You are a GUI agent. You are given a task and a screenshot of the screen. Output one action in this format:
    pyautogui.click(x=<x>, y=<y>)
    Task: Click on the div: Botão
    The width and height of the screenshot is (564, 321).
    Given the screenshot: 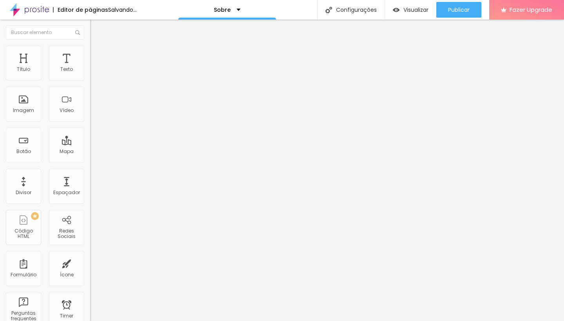 What is the action you would take?
    pyautogui.click(x=24, y=152)
    